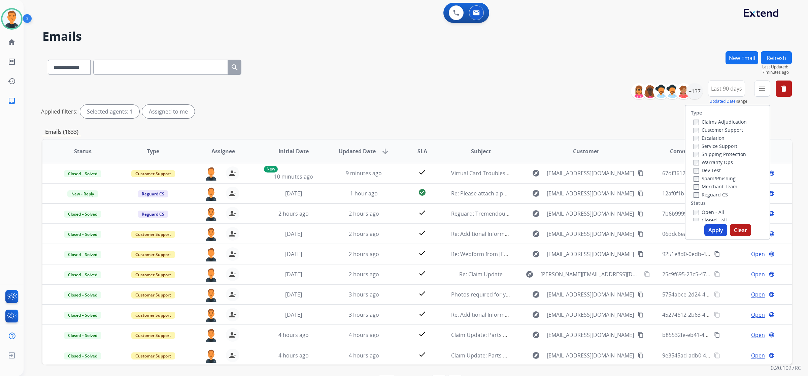 The height and width of the screenshot is (376, 808). What do you see at coordinates (271, 169) in the screenshot?
I see `p: New` at bounding box center [271, 169].